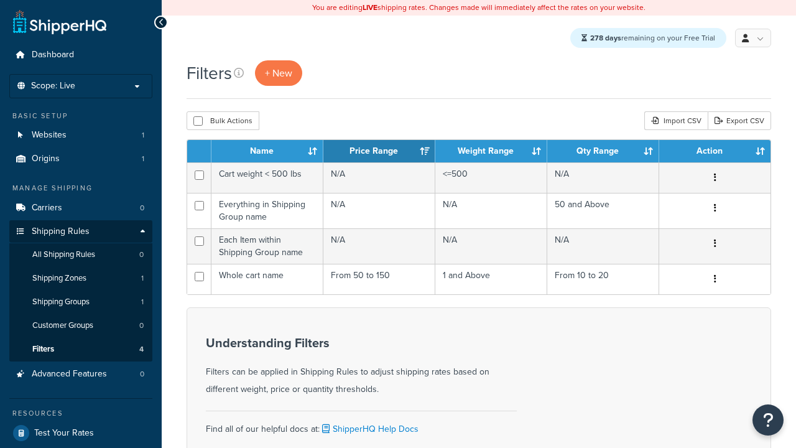 The width and height of the screenshot is (796, 448). Describe the element at coordinates (491, 151) in the screenshot. I see `th: Weight Range: activate to sort column ascending` at that location.